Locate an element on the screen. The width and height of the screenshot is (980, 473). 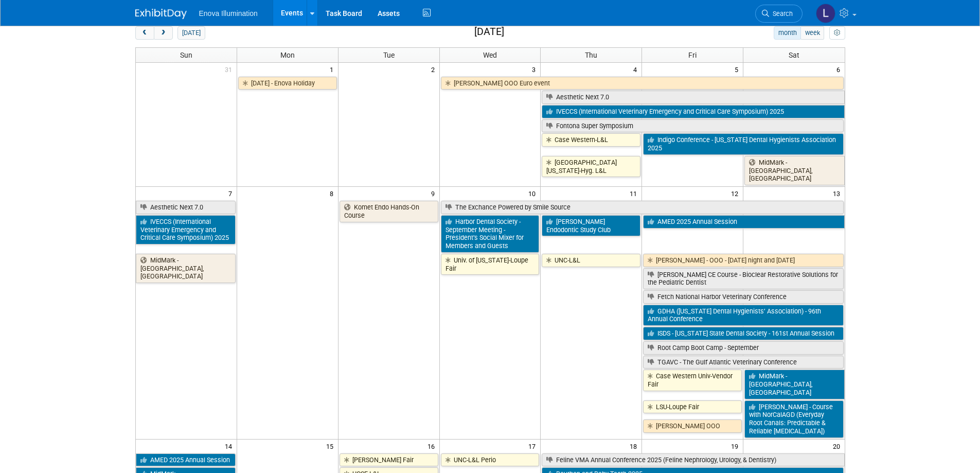
a: LSU-Loupe Fair is located at coordinates (692, 408).